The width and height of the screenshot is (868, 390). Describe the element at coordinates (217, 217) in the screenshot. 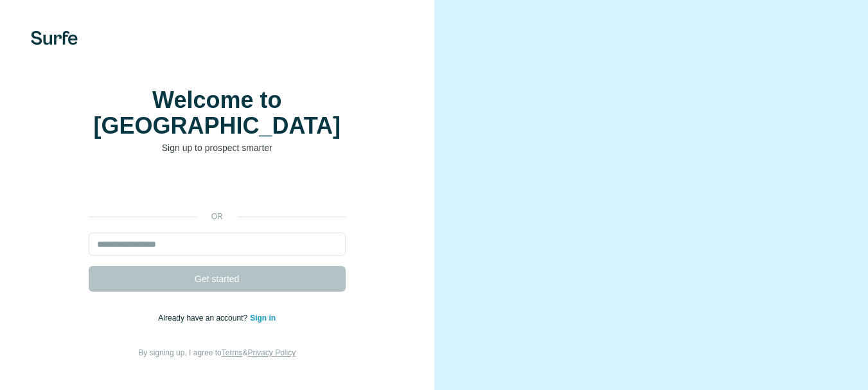

I see `p: or` at that location.